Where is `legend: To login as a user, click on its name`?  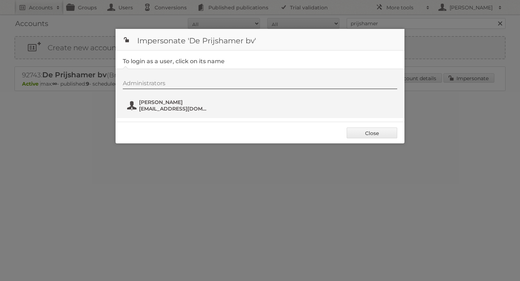 legend: To login as a user, click on its name is located at coordinates (174, 61).